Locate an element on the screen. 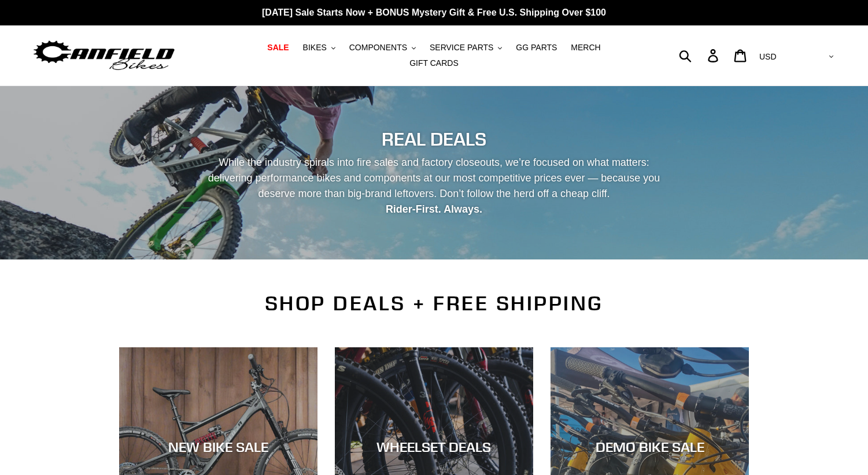 Image resolution: width=868 pixels, height=475 pixels. div: NEW BIKE SALE is located at coordinates (218, 446).